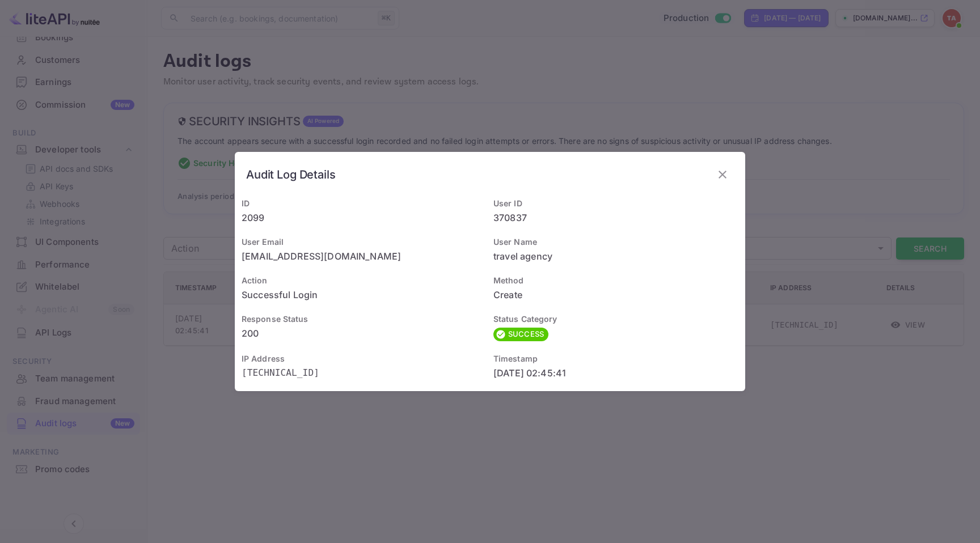 This screenshot has height=543, width=980. What do you see at coordinates (616, 217) in the screenshot?
I see `p: 370837` at bounding box center [616, 217].